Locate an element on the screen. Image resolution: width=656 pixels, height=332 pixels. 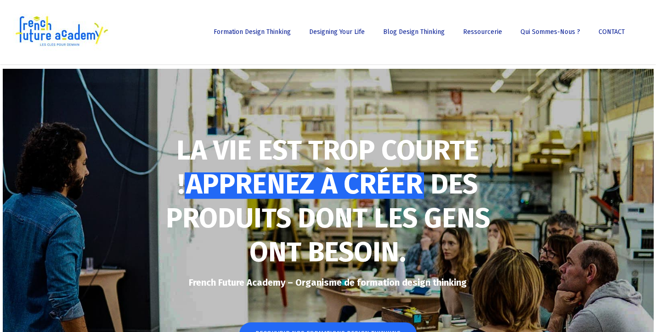
span: Ressourcerie is located at coordinates (482, 32).